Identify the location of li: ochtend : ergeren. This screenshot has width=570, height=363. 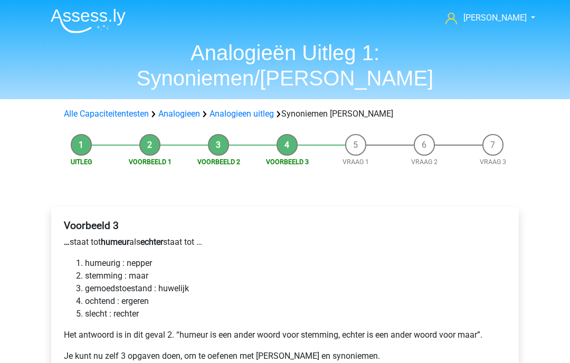
(296, 302).